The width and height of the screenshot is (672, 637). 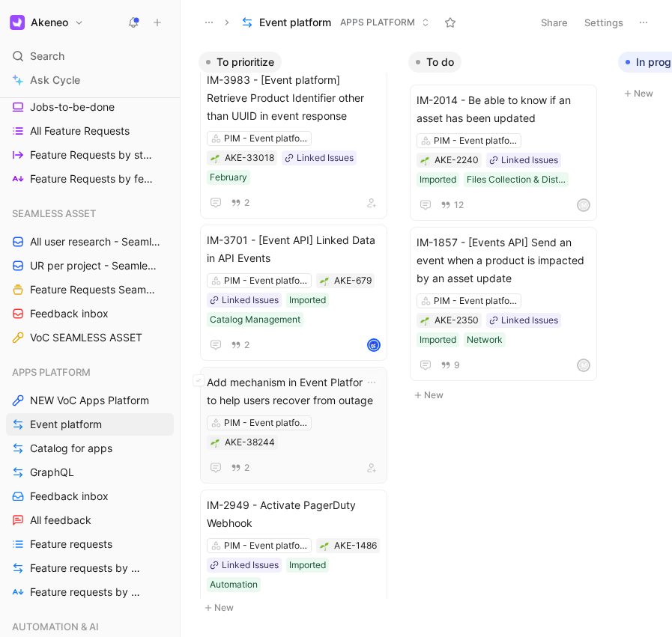 I want to click on a: Add mechanism in Event Platform to help users recover from outagePIM - Event platform2, so click(x=294, y=425).